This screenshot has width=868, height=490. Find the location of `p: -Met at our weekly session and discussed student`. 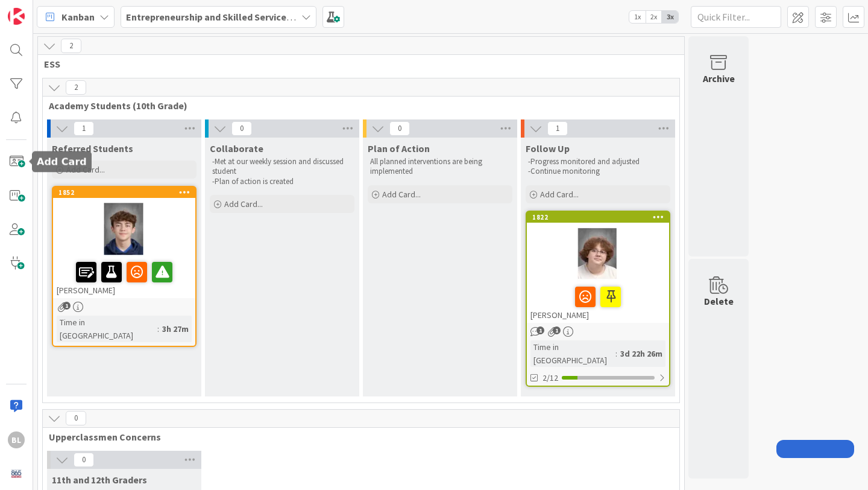

p: -Met at our weekly session and discussed student is located at coordinates (282, 167).